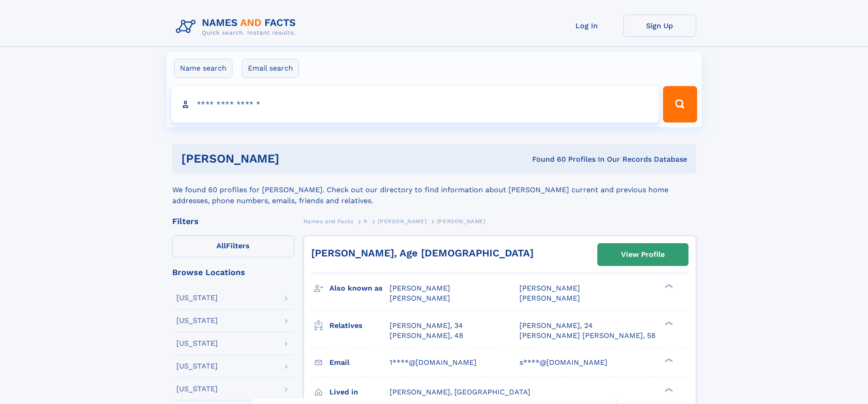 This screenshot has width=868, height=404. Describe the element at coordinates (680, 104) in the screenshot. I see `button: Search Button` at that location.